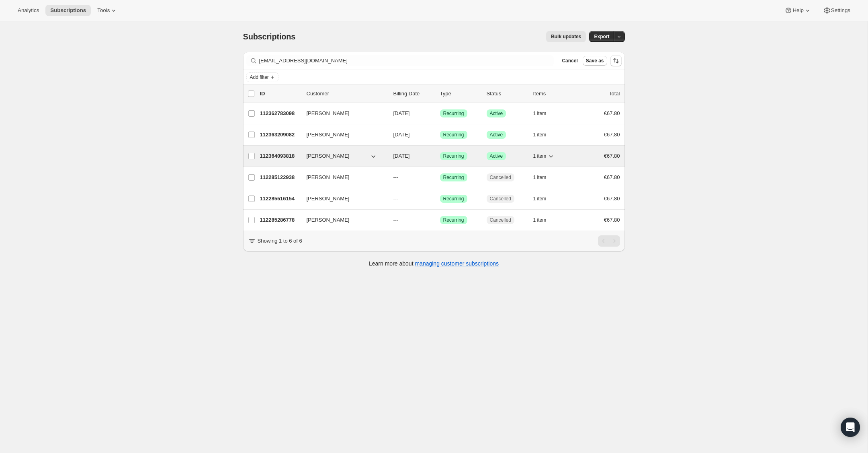 This screenshot has width=868, height=453. What do you see at coordinates (595, 61) in the screenshot?
I see `span: Save as` at bounding box center [595, 61].